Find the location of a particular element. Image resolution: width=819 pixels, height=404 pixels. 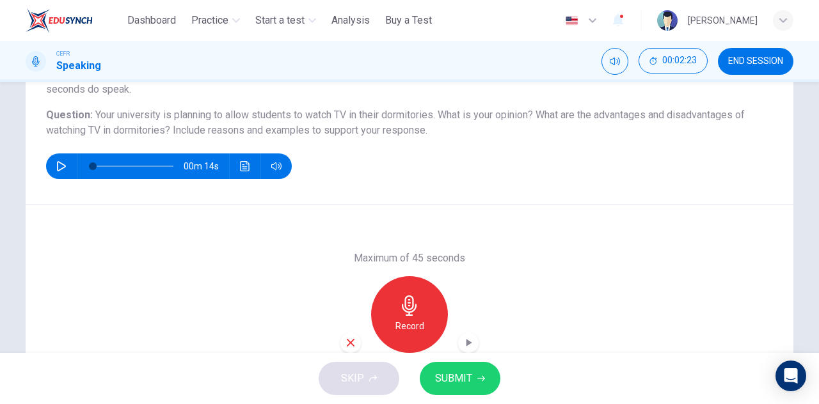

div: Open Intercom Messenger is located at coordinates (790, 376).